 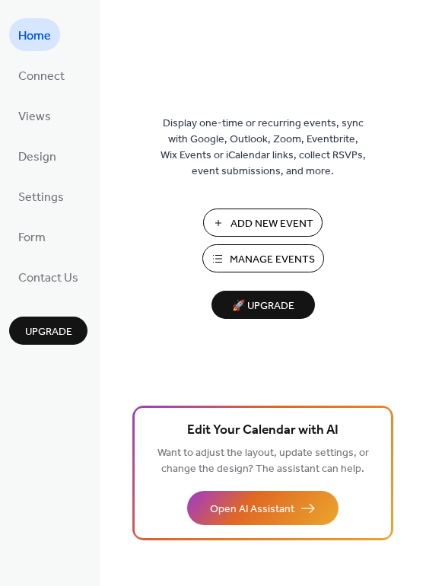 I want to click on button: Upgrade, so click(x=48, y=330).